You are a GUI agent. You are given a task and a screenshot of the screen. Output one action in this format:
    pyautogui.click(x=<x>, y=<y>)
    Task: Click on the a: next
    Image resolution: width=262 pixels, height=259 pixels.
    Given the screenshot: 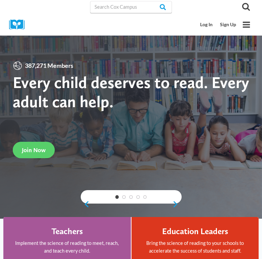 What is the action you would take?
    pyautogui.click(x=177, y=205)
    